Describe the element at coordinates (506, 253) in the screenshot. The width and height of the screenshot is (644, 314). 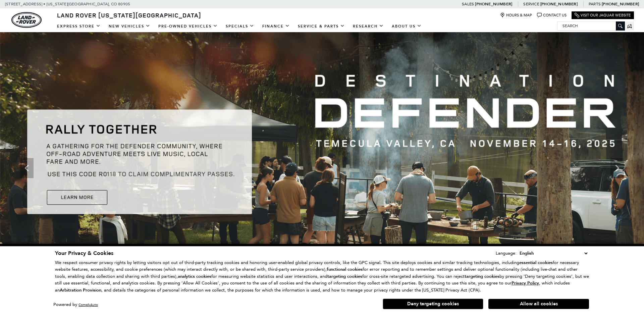
I see `div: Language:` at that location.